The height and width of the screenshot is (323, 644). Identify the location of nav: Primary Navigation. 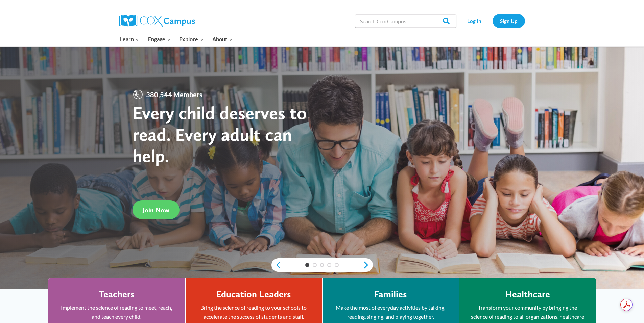
(177, 39).